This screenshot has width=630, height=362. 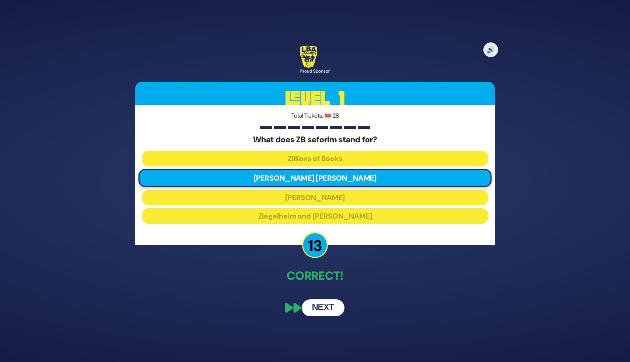 I want to click on div: Proud Sponsor, so click(x=315, y=71).